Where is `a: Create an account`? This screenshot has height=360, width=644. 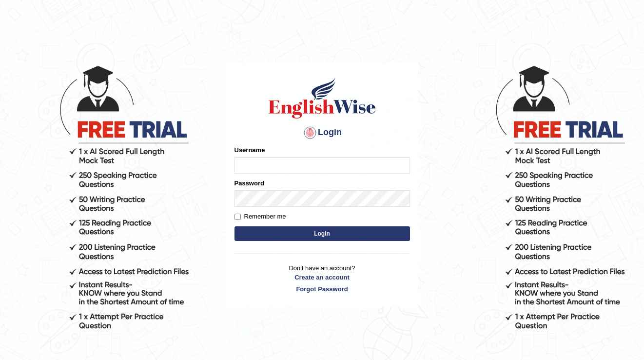 a: Create an account is located at coordinates (322, 277).